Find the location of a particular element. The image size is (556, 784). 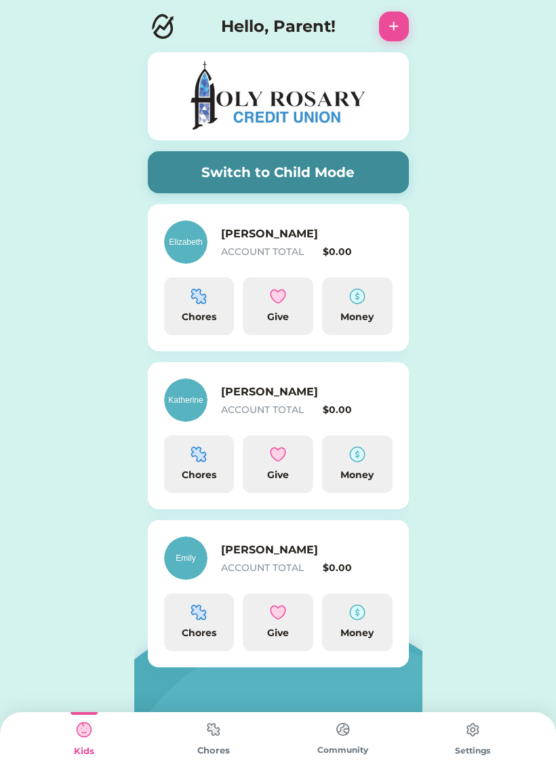

button: Switch to Child Mode is located at coordinates (278, 172).